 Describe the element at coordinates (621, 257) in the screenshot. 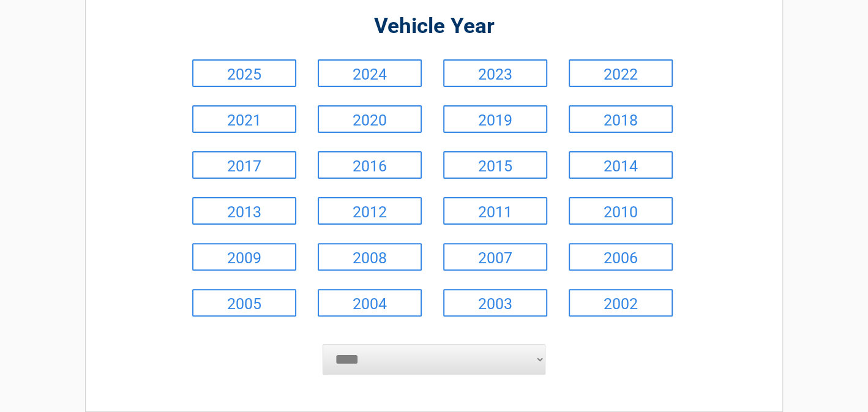

I see `a: 2006` at that location.